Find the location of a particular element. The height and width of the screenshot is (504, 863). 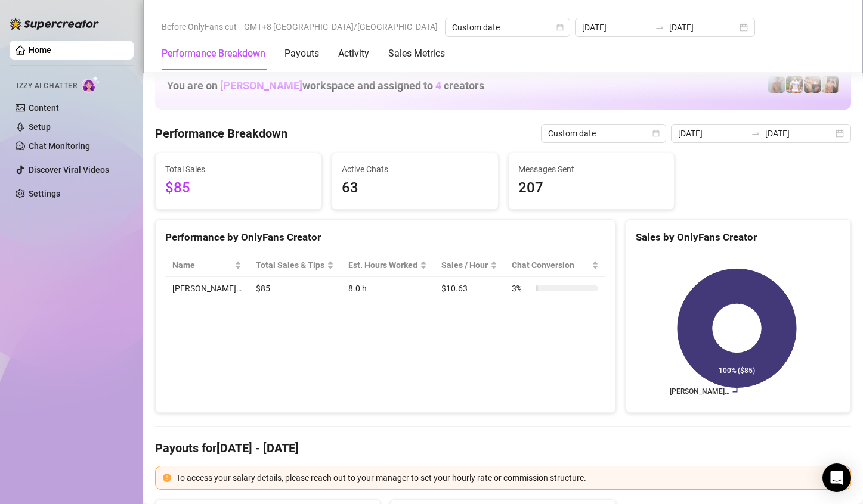

a: Setup is located at coordinates (39, 127).